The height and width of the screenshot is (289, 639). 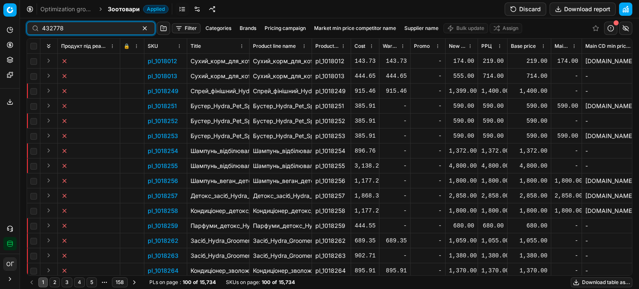 I want to click on div: Детокс_засіб_Hydra_Vegan_Detox_Purifying_Mud_для_глибокого_очищення_та_насичення_шерсті_та_шкіри_..., so click(x=280, y=196).